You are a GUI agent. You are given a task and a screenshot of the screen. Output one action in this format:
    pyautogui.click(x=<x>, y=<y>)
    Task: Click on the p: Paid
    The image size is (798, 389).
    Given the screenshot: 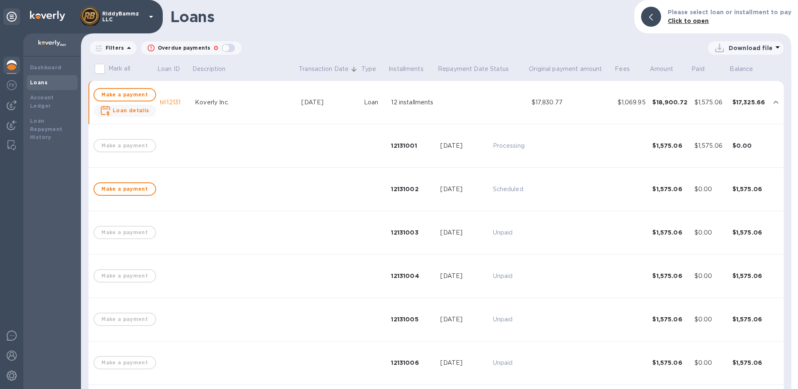 What is the action you would take?
    pyautogui.click(x=698, y=69)
    